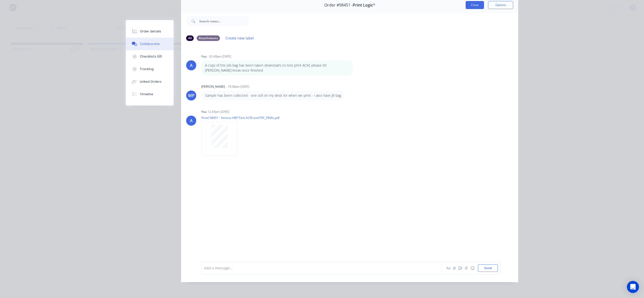 Image resolution: width=644 pixels, height=298 pixels. Describe the element at coordinates (633, 287) in the screenshot. I see `div: Open Intercom Messenger` at that location.